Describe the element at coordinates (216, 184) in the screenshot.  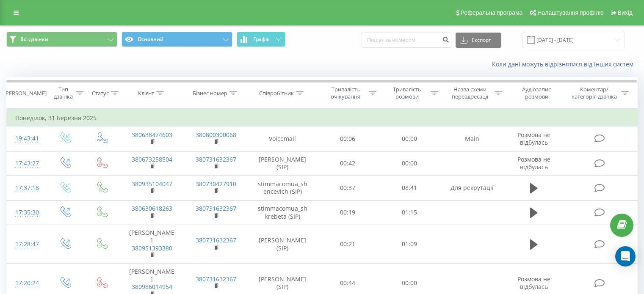
I see `a: 380730427910` at that location.